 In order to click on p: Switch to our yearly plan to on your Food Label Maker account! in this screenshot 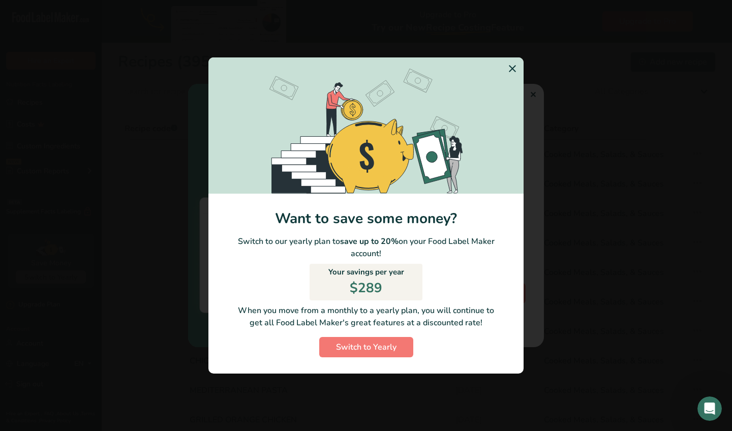, I will do `click(366, 248)`.